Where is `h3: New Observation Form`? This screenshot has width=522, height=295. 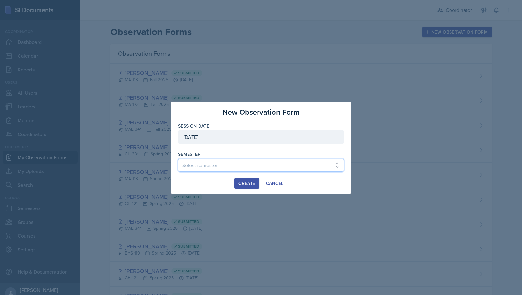
h3: New Observation Form is located at coordinates (261, 112).